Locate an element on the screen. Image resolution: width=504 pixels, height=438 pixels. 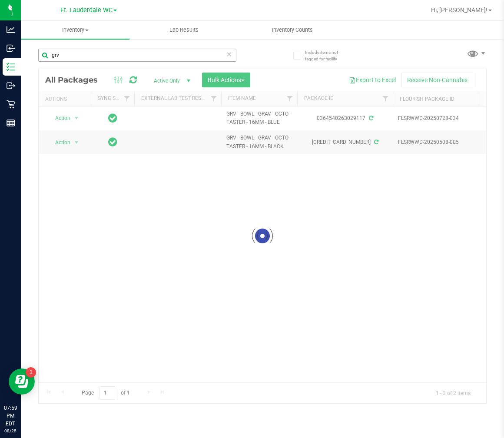
inline-svg: Outbound is located at coordinates (11, 85).